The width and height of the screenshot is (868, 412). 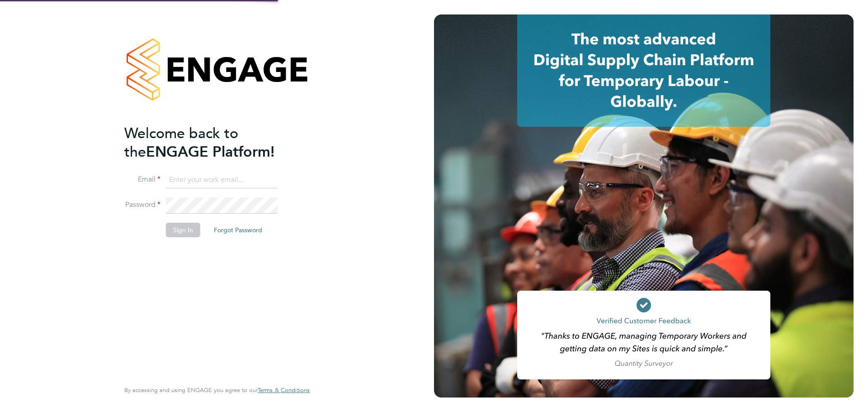 I want to click on h2: ENGAGE Platform!, so click(x=212, y=143).